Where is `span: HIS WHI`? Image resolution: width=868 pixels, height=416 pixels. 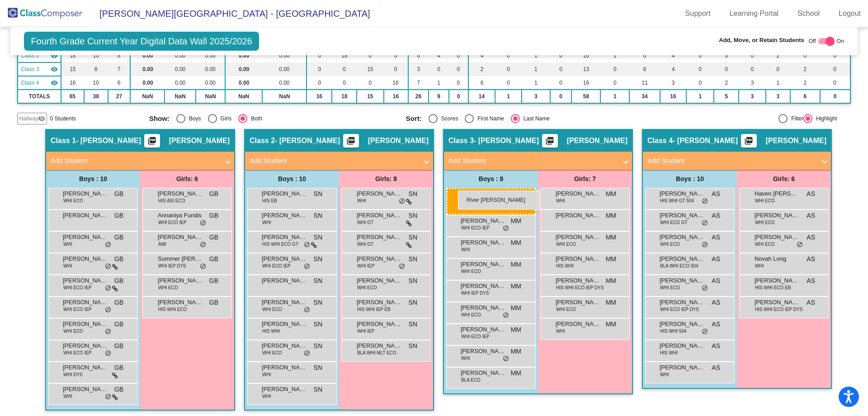 span: HIS WHI is located at coordinates (565, 265).